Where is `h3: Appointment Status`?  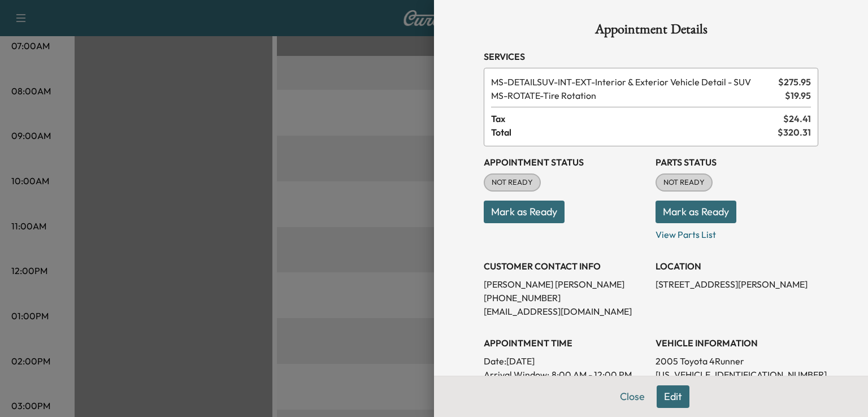 h3: Appointment Status is located at coordinates (565, 162).